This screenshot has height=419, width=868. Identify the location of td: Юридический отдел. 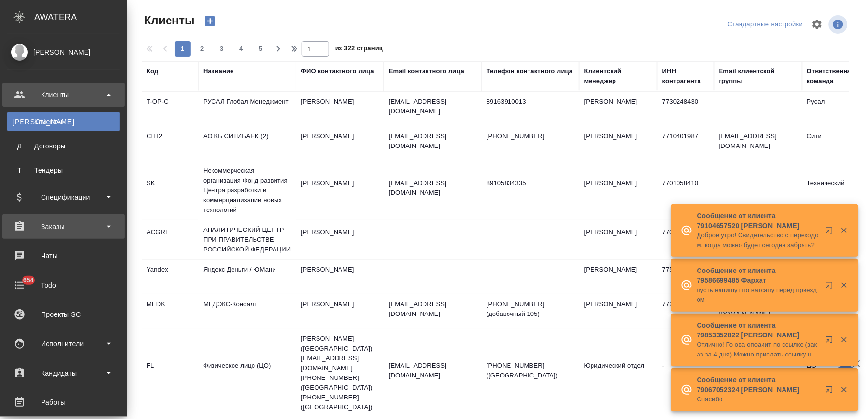
(618, 373).